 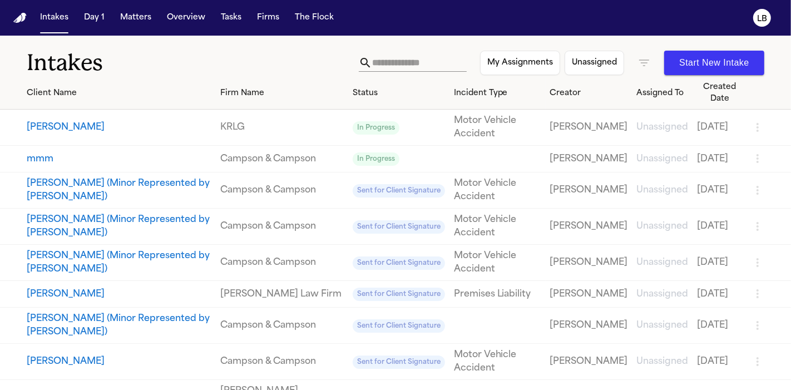 What do you see at coordinates (589, 93) in the screenshot?
I see `div: Creator` at bounding box center [589, 93].